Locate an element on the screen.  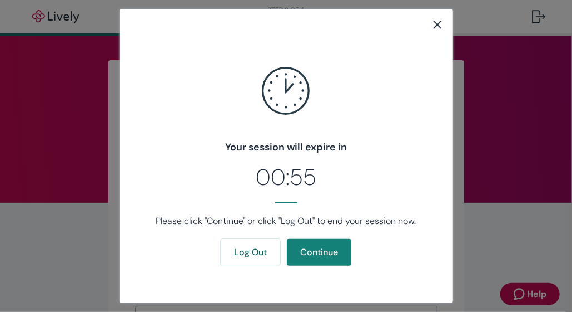
p: Please click "Continue" or click "Log Out" to end your session now. is located at coordinates (286, 221).